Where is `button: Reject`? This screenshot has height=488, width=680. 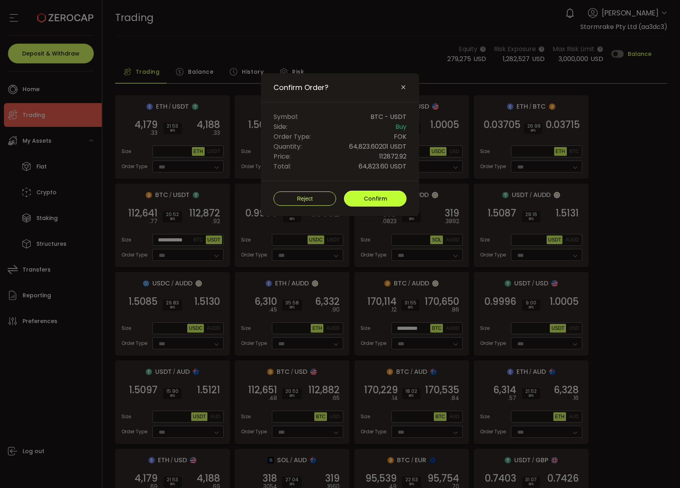 button: Reject is located at coordinates (305, 198).